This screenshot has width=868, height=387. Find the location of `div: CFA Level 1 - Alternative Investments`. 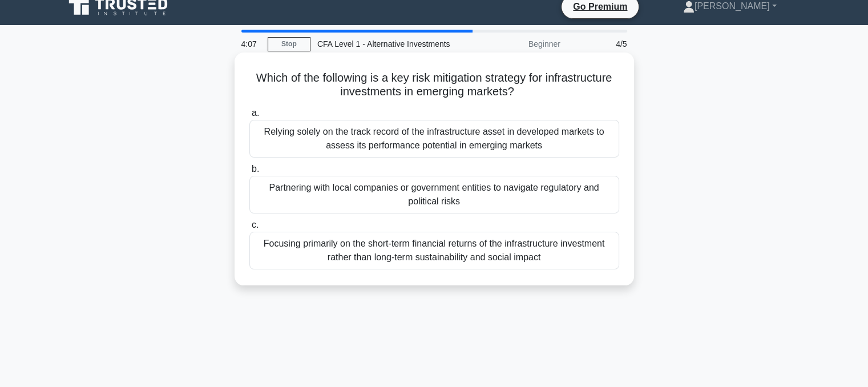

div: CFA Level 1 - Alternative Investments is located at coordinates (389, 44).